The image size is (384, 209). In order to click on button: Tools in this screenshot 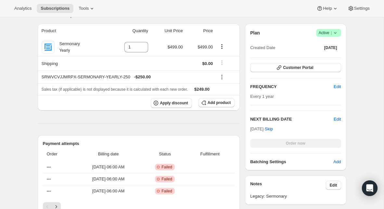, I will do `click(87, 8)`.